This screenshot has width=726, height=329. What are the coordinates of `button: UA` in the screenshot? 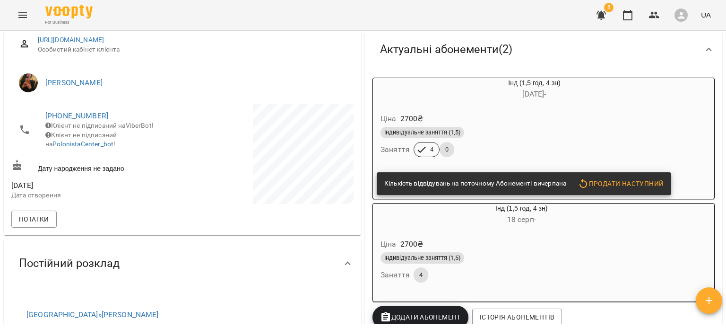 It's located at (706, 15).